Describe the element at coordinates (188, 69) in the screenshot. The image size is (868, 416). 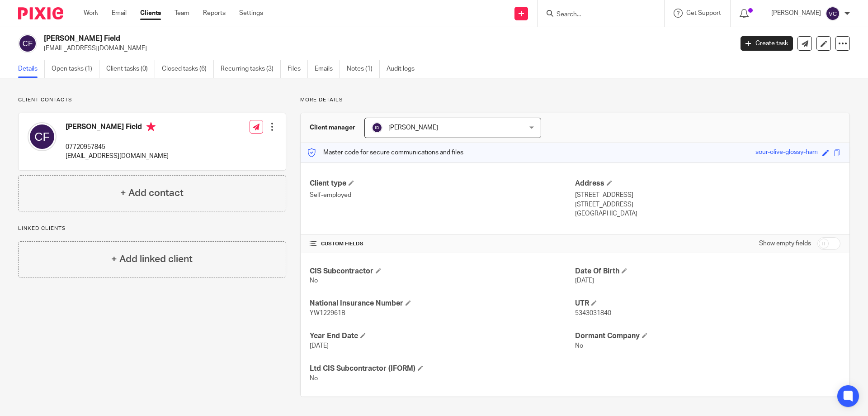
I see `a: Closed tasks (6)` at that location.